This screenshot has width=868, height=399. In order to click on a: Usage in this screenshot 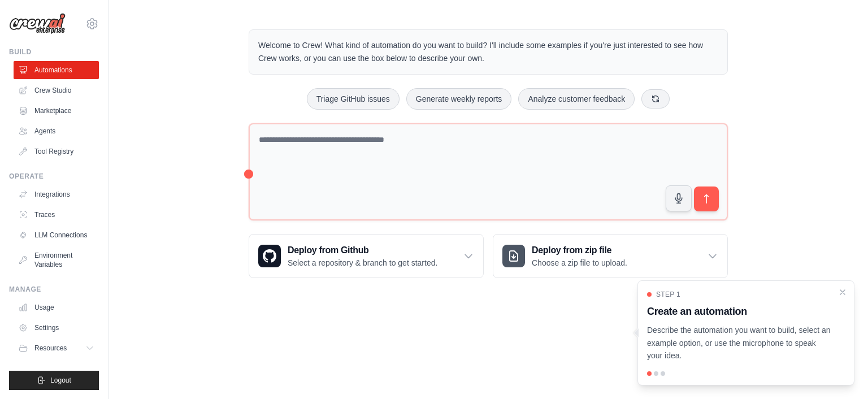, I will do `click(56, 308)`.